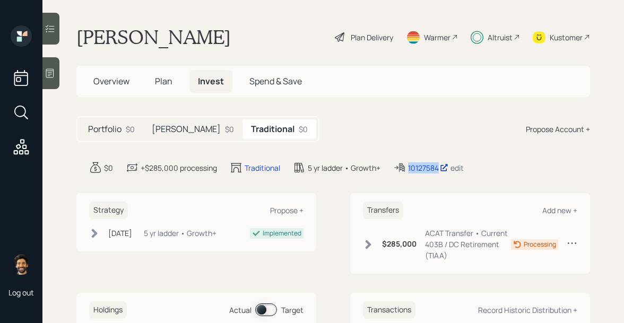  Describe the element at coordinates (262, 168) in the screenshot. I see `div: Traditional` at that location.